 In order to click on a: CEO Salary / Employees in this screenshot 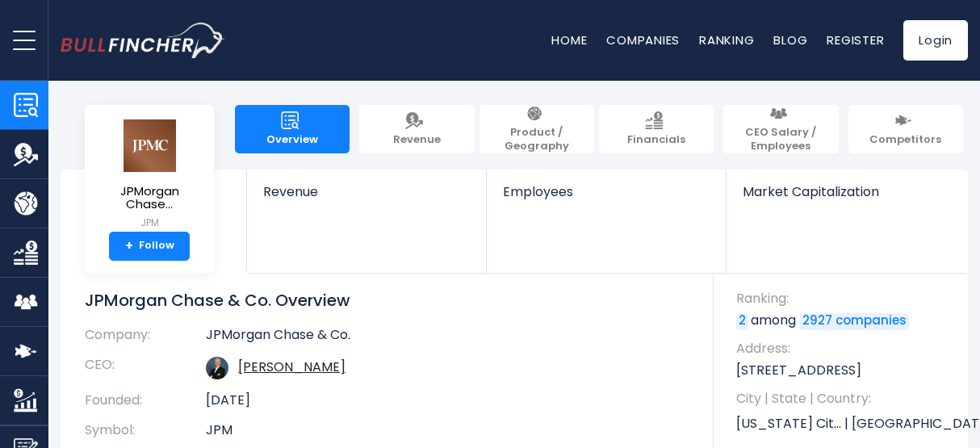, I will do `click(780, 129)`.